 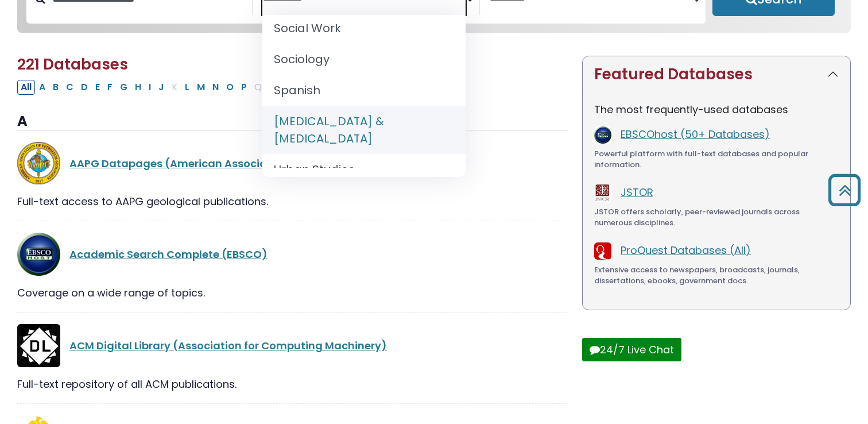 What do you see at coordinates (716, 74) in the screenshot?
I see `button: Featured Databases` at bounding box center [716, 74].